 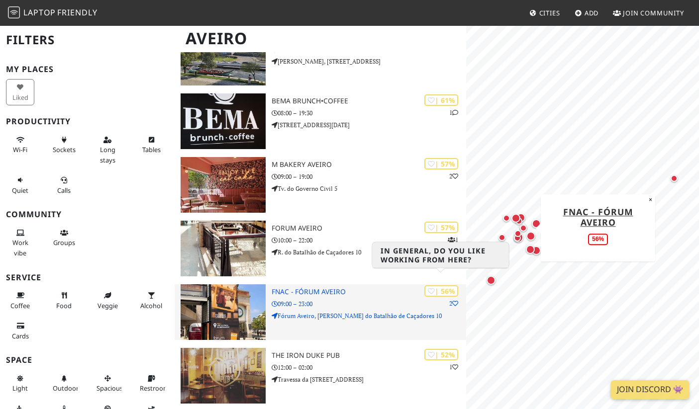 What do you see at coordinates (223, 185) in the screenshot?
I see `img: M Bakery Aveiro` at bounding box center [223, 185].